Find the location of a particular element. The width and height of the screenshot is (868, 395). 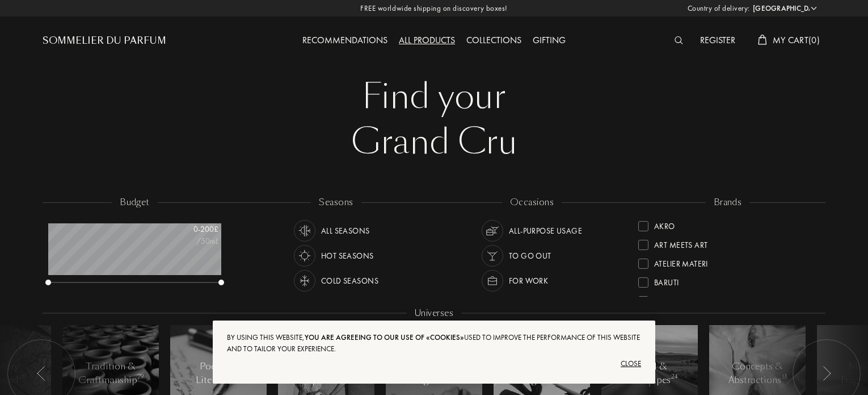

span: 24 is located at coordinates (675, 376).